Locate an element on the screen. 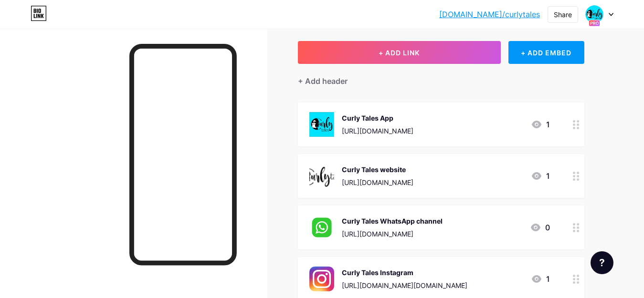  div: + ADD EMBED is located at coordinates (547, 52).